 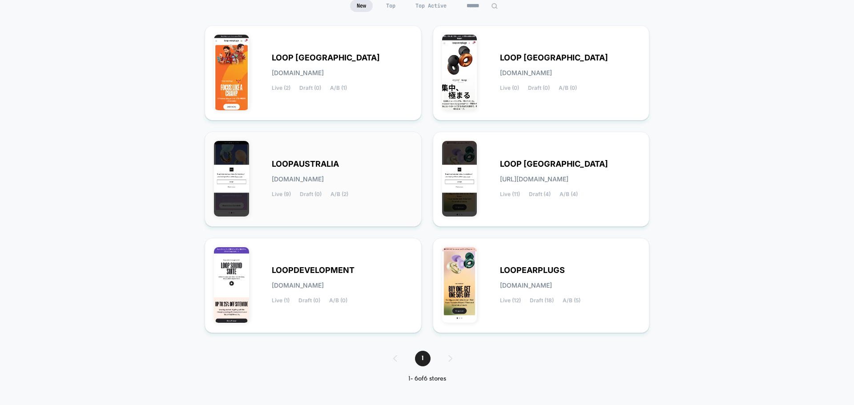 What do you see at coordinates (542, 301) in the screenshot?
I see `span: Draft (18)` at bounding box center [542, 301].